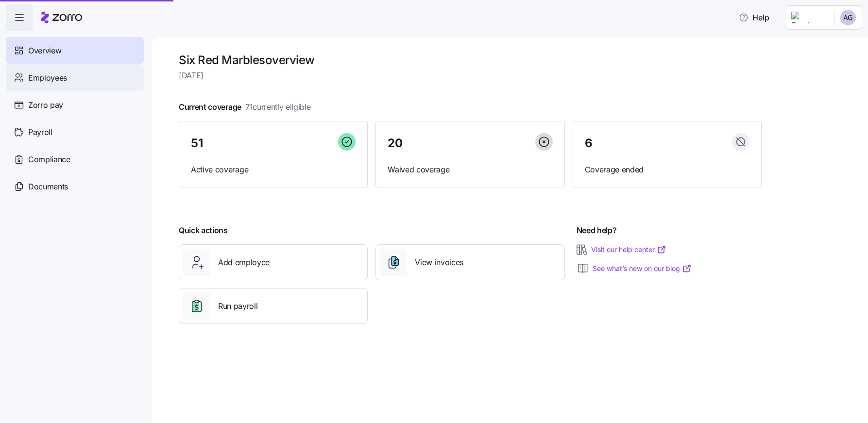 This screenshot has width=868, height=423. Describe the element at coordinates (75, 105) in the screenshot. I see `a: Zorro pay` at that location.